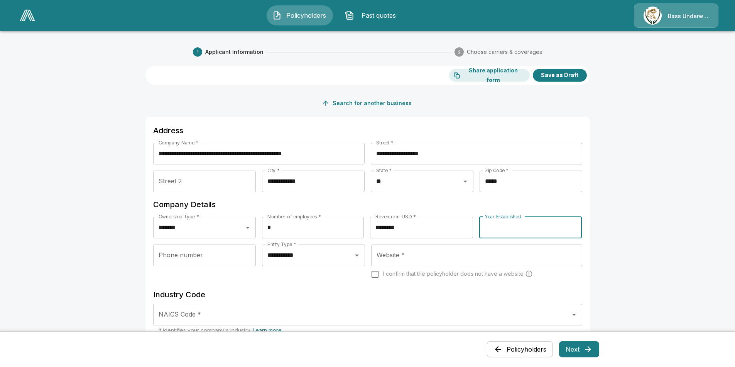 This screenshot has width=735, height=367. I want to click on img: Past quotes Icon, so click(349, 15).